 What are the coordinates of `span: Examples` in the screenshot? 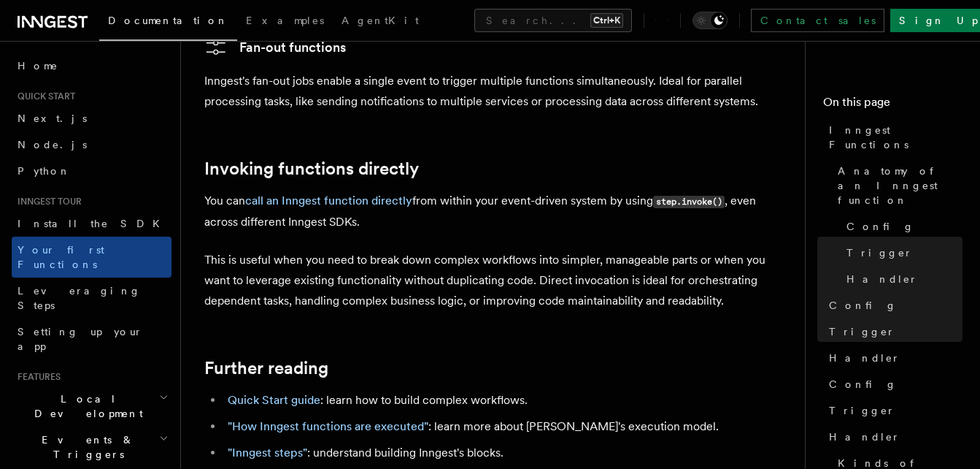 It's located at (285, 20).